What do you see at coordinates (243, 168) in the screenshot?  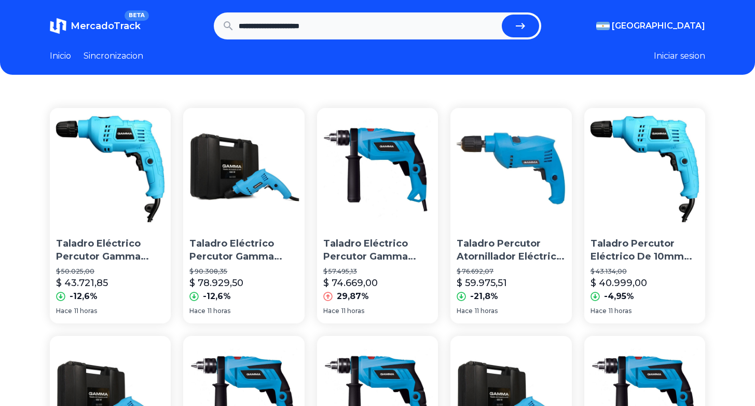 I see `img: Taladro Eléctrico Percutor Gamma G1901k 3000rpm 50hz 650w Celeste 220v` at bounding box center [243, 168].